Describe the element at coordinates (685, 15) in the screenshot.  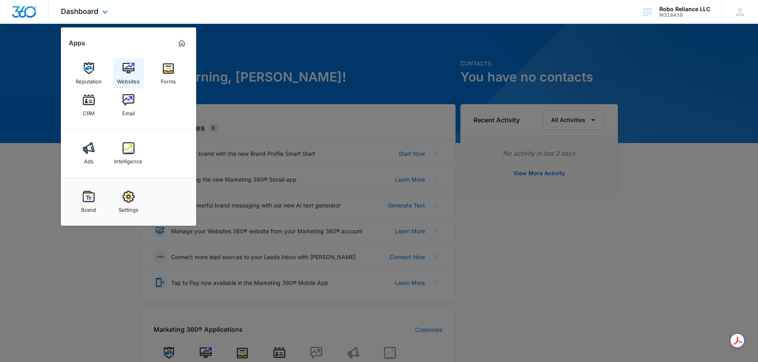
I see `div: account id` at that location.